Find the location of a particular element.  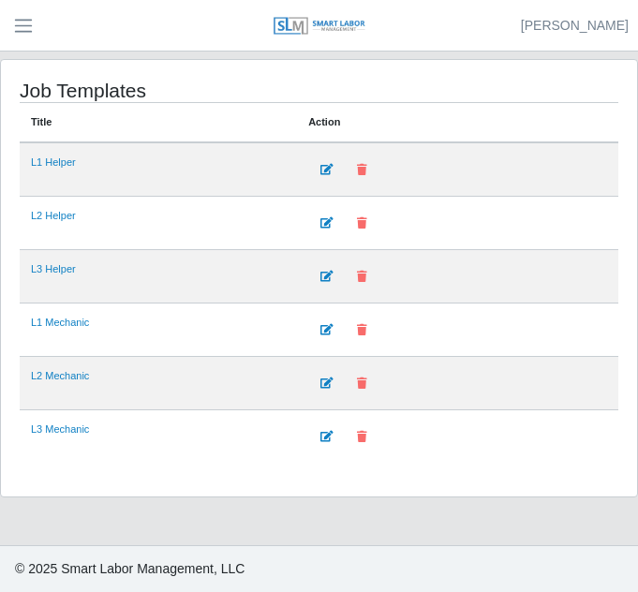

a: L2 Helper is located at coordinates (53, 216).